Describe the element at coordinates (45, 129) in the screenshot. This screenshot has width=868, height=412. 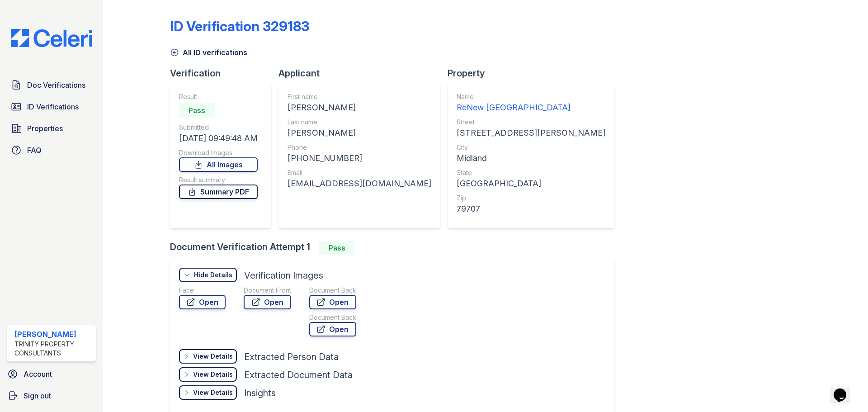
I see `span: Properties` at that location.